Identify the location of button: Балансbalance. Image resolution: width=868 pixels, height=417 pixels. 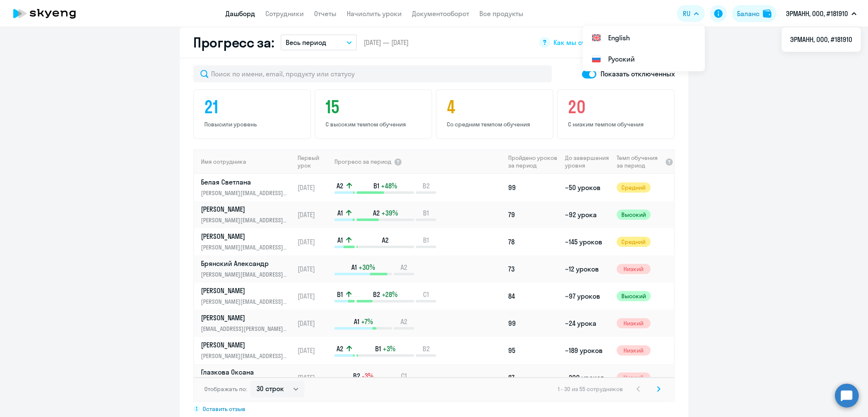
(753, 14).